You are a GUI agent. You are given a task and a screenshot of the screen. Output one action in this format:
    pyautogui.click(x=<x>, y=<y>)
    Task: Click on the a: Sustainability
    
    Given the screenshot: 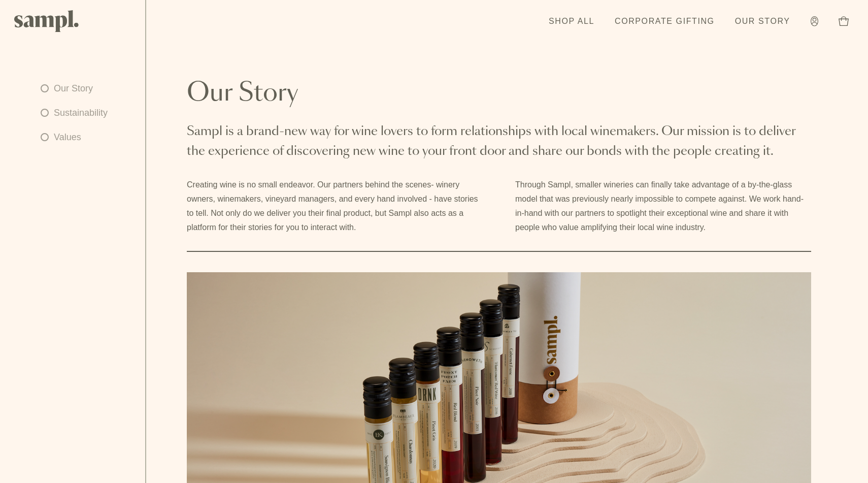 What is the action you would take?
    pyautogui.click(x=74, y=113)
    